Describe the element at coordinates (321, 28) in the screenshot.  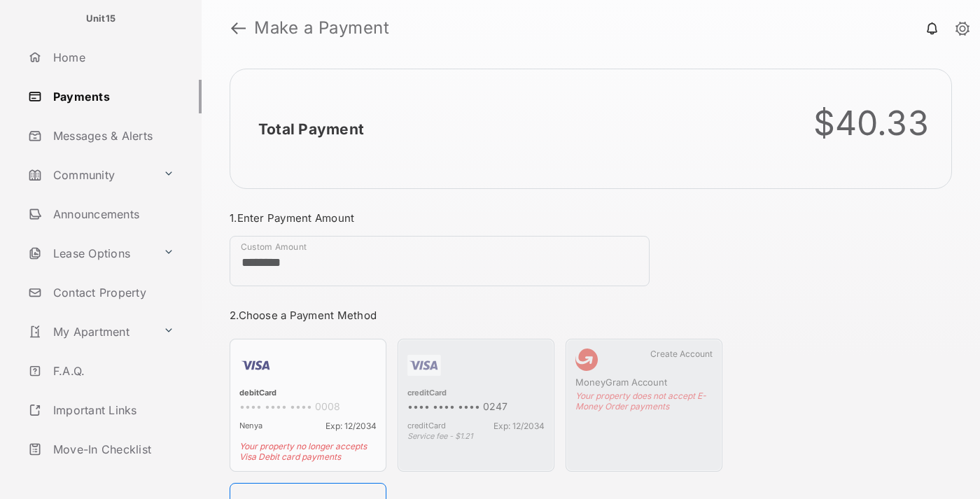
I see `strong: Make a Payment` at that location.